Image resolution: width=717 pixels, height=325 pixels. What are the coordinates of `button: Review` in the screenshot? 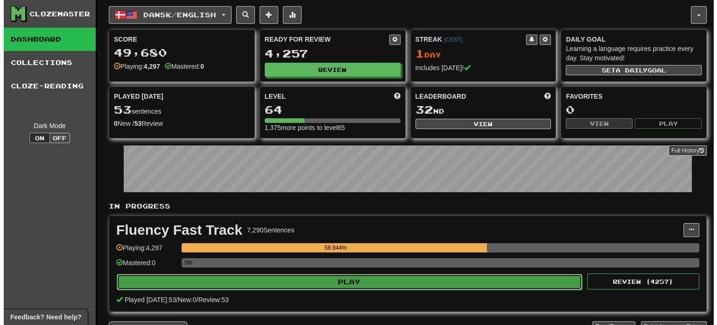 It's located at (329, 70).